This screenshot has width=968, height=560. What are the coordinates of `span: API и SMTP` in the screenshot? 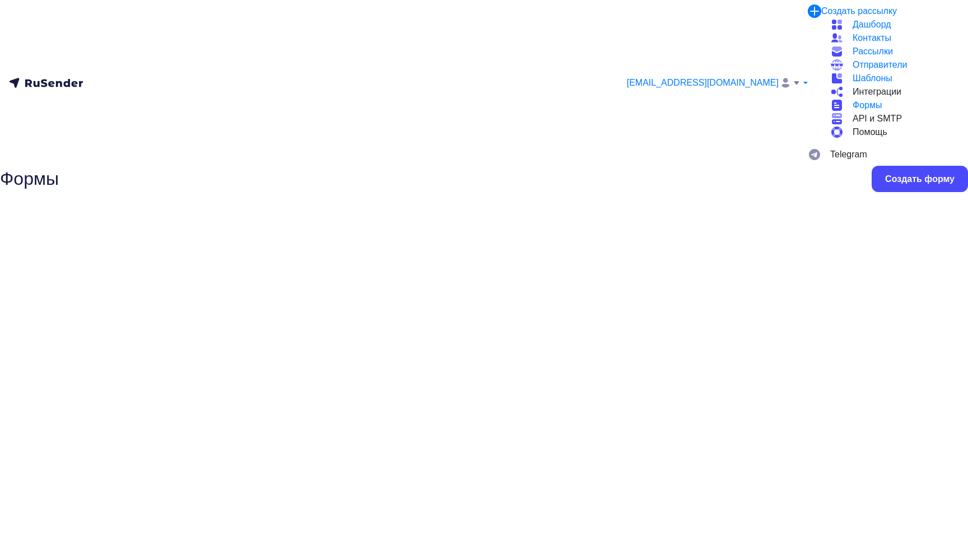 It's located at (877, 119).